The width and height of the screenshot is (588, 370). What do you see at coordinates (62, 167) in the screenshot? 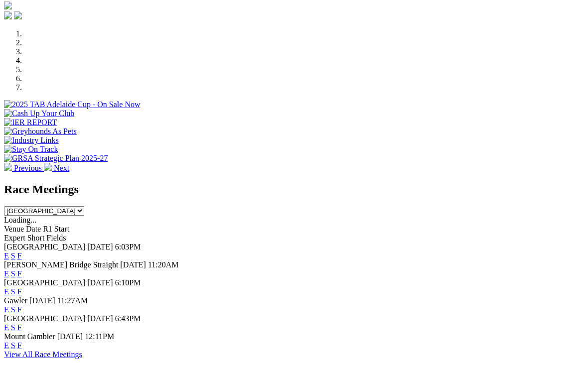
I see `span: Next` at bounding box center [62, 167].